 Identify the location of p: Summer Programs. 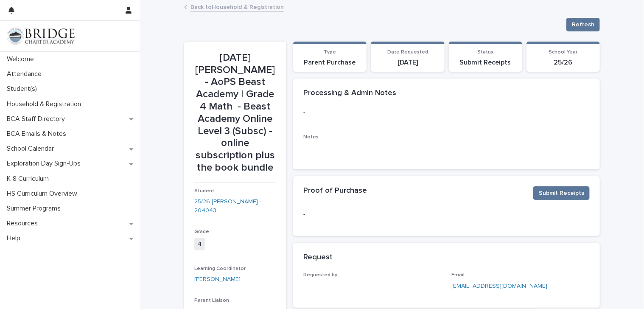
(35, 209).